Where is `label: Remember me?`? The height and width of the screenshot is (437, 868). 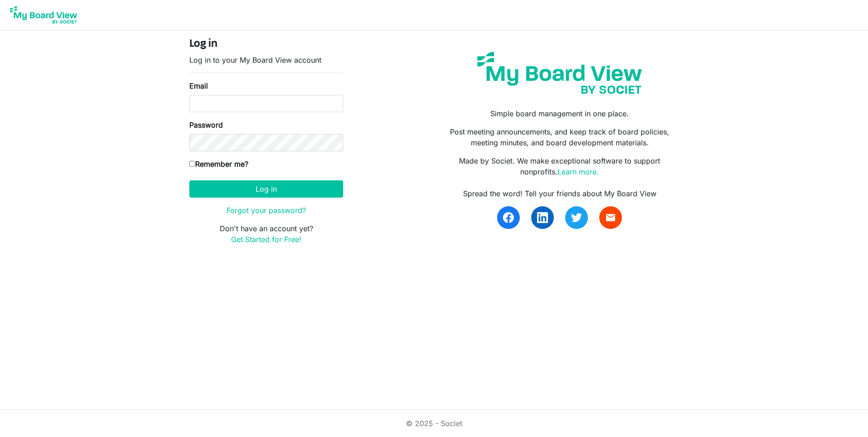
label: Remember me? is located at coordinates (219, 164).